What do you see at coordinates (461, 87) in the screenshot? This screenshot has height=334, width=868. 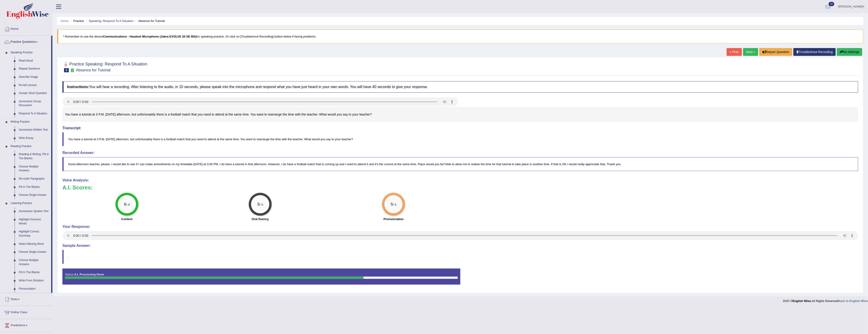 I see `h4: You will hear a recording. After listening to the audio, in 10 seconds, please speak into the mic...` at bounding box center [461, 87].